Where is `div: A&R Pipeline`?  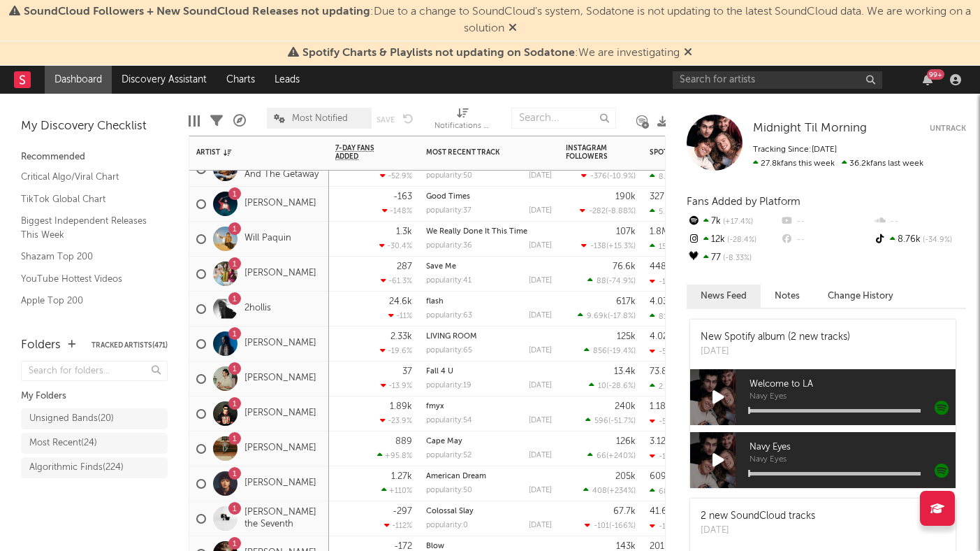 div: A&R Pipeline is located at coordinates (240, 121).